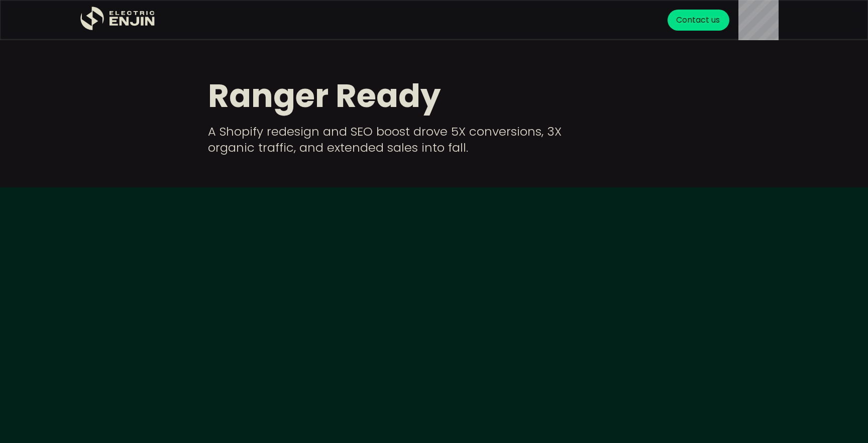 Image resolution: width=868 pixels, height=443 pixels. What do you see at coordinates (698, 20) in the screenshot?
I see `a: Contact us` at bounding box center [698, 20].